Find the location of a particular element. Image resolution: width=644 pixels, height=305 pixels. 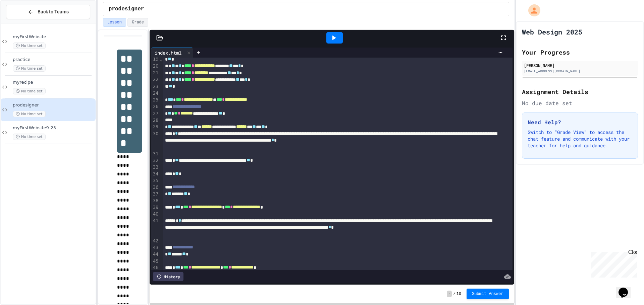

button: Grade is located at coordinates (138, 23).